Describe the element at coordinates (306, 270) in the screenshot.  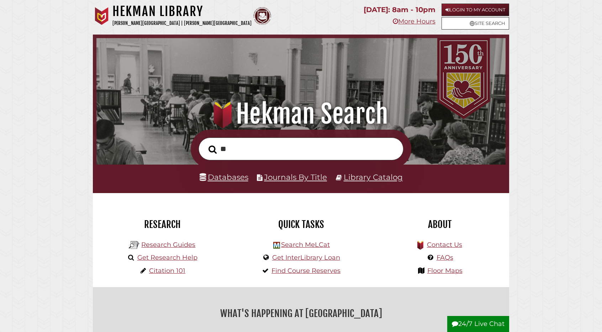
I see `a: Find Course Reserves` at that location.